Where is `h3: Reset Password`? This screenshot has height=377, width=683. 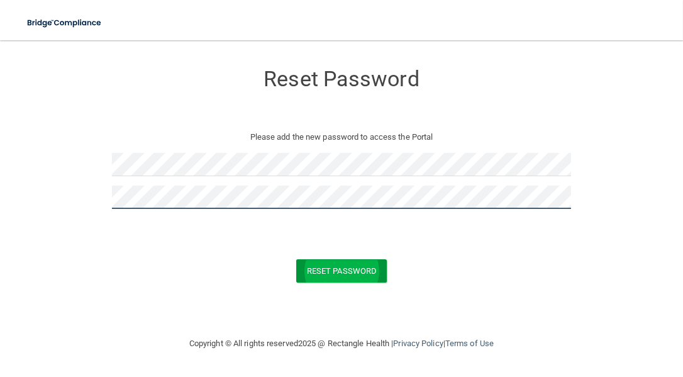 h3: Reset Password is located at coordinates (341, 79).